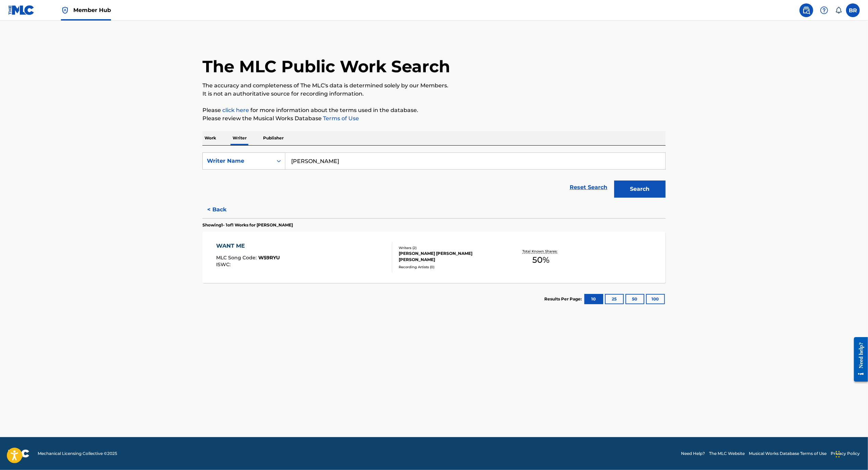 This screenshot has width=868, height=470. Describe the element at coordinates (434, 94) in the screenshot. I see `p: It is not an authoritative source for recording information.` at that location.